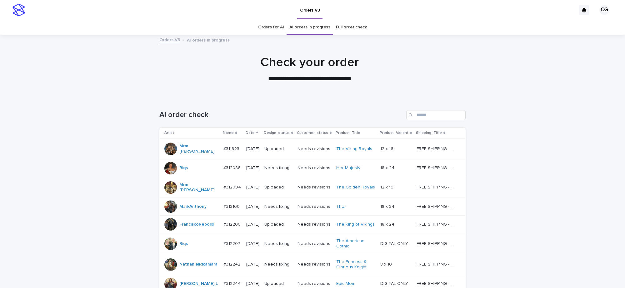 Image resolution: width=625 pixels, height=288 pixels. What do you see at coordinates (355, 225) in the screenshot?
I see `a: The King of Vikings` at bounding box center [355, 225].